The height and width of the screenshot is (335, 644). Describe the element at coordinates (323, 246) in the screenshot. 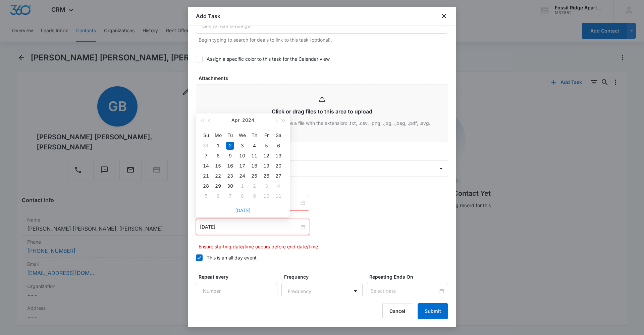

I see `p: Ensure starting date/time occurs before end date/time.` at that location.